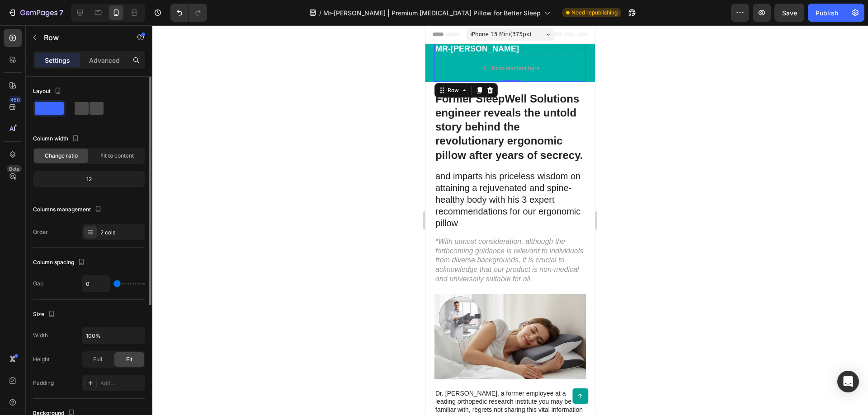 The height and width of the screenshot is (415, 868). I want to click on p: *With utmost consideration, although the forthcoming guidance is relevant to individuals from div..., so click(84, 235).